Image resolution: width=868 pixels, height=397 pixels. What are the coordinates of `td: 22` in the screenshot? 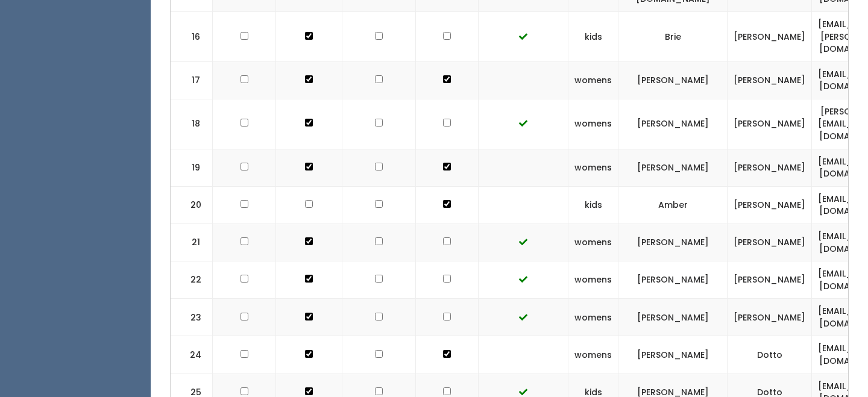 It's located at (192, 280).